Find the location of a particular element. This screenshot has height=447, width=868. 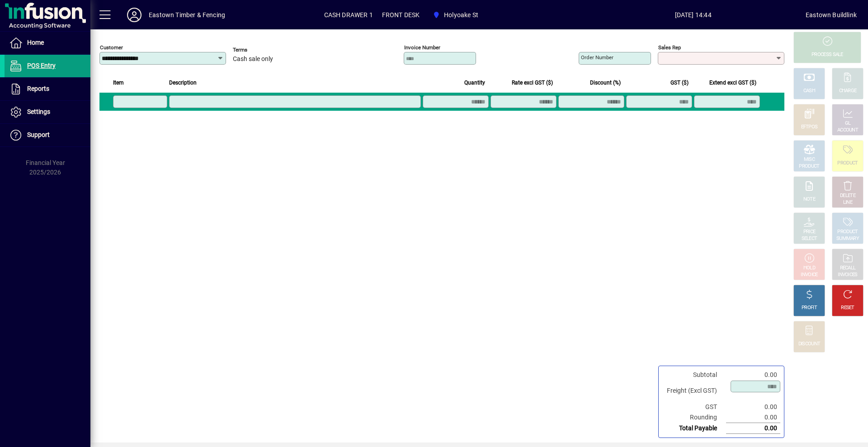

mat-label: Customer is located at coordinates (111, 47).